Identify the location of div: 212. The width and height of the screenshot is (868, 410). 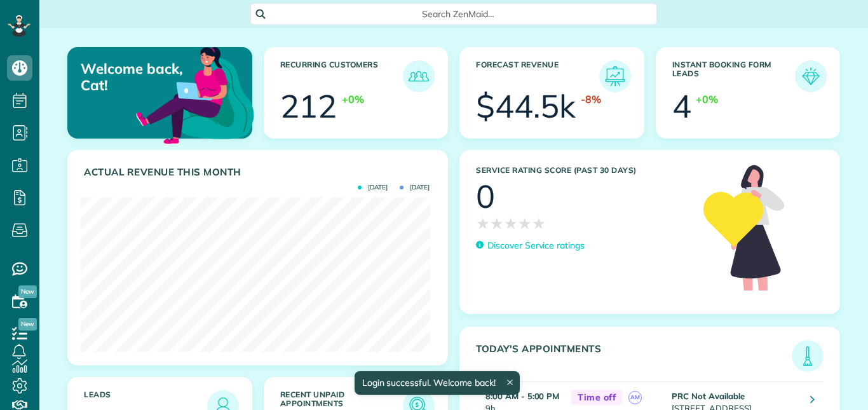
(309, 106).